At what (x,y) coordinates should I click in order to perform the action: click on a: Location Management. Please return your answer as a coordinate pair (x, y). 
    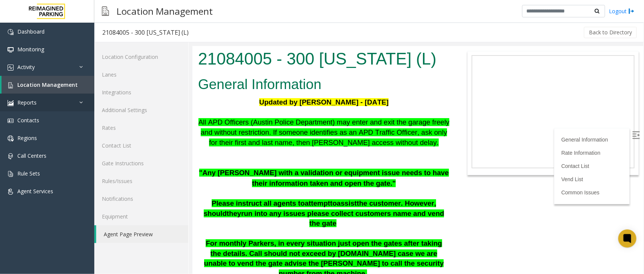
    Looking at the image, I should click on (48, 85).